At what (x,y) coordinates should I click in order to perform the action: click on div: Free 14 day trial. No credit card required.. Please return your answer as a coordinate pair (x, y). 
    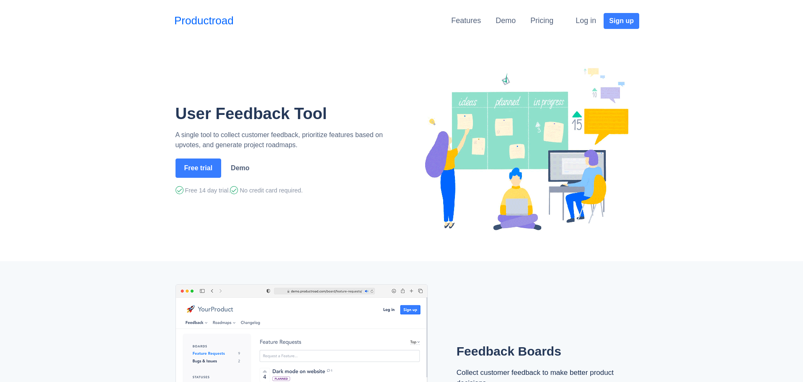
    Looking at the image, I should click on (287, 190).